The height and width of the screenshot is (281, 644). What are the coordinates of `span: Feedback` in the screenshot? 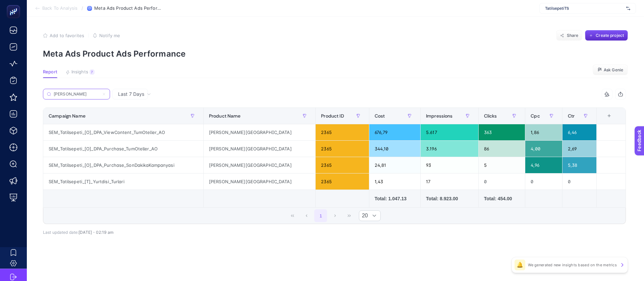 It's located at (15, 5).